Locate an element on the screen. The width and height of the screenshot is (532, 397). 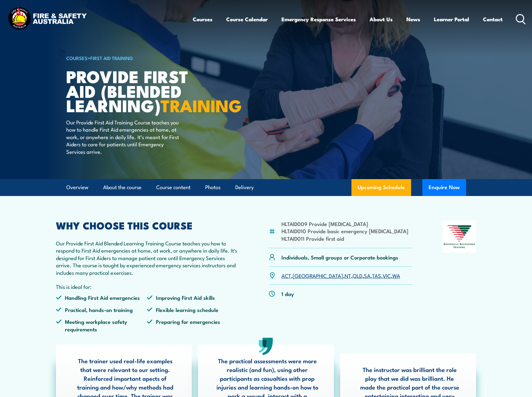
a: COURSES is located at coordinates (77, 58).